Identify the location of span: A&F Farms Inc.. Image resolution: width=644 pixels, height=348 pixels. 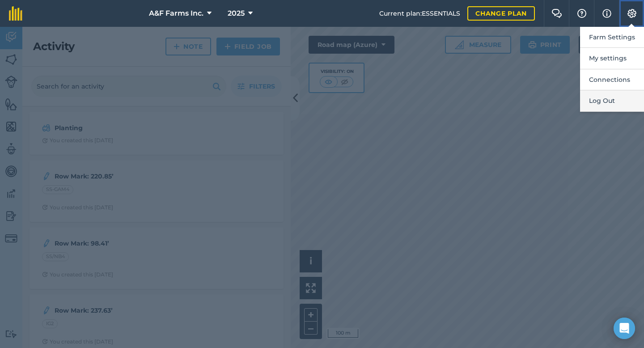
(176, 14).